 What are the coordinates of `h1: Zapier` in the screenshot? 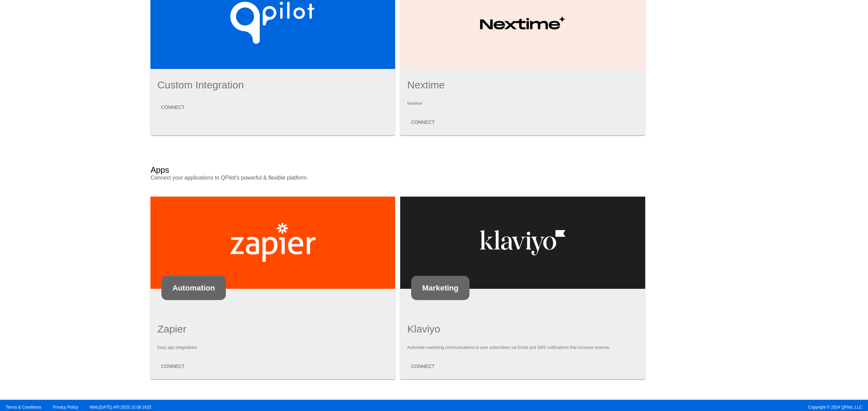 It's located at (273, 330).